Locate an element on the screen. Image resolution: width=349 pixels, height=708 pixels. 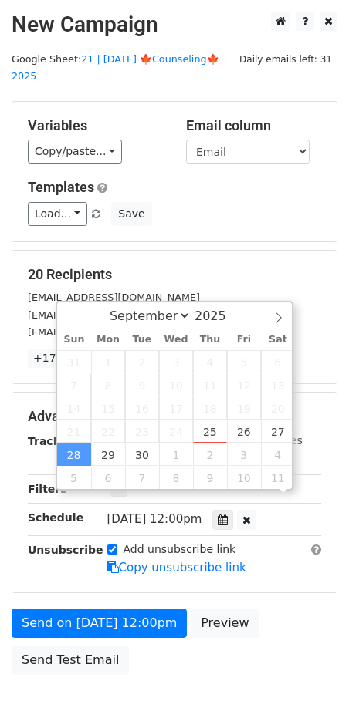
label: Add unsubscribe link is located at coordinates (180, 549).